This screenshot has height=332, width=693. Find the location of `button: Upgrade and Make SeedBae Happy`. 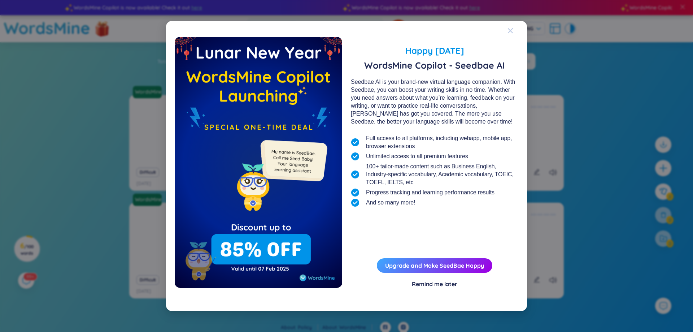

button: Upgrade and Make SeedBae Happy is located at coordinates (434, 265).